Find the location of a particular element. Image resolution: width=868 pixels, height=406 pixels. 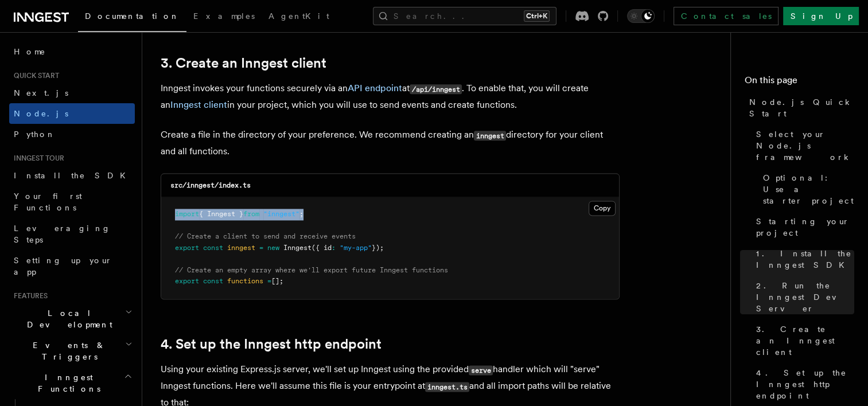

span: Examples is located at coordinates (224, 16).